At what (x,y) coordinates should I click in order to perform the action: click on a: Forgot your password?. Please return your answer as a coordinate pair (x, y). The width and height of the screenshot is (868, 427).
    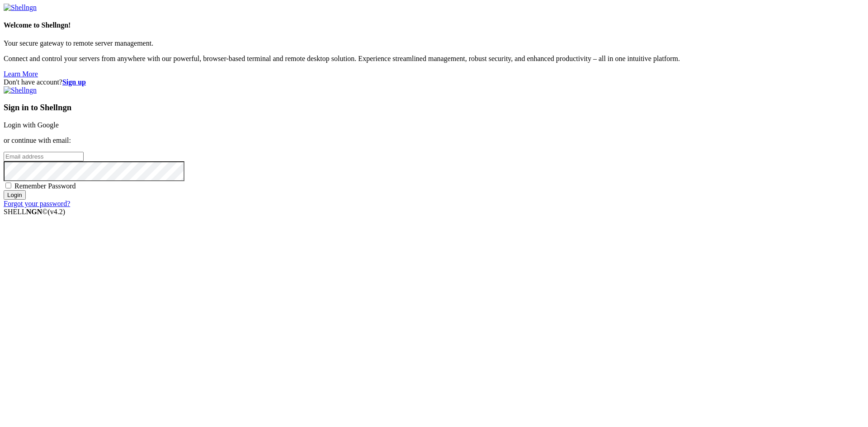
    Looking at the image, I should click on (36, 203).